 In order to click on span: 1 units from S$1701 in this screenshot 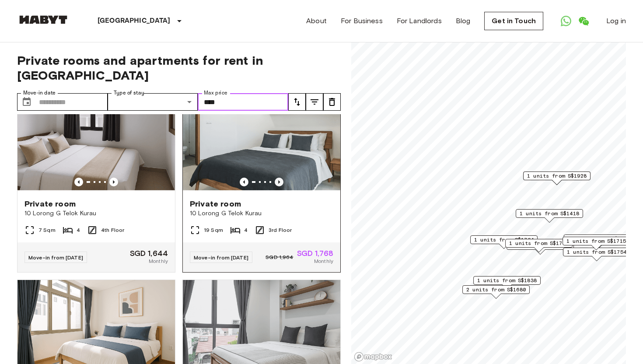, I will do `click(539, 244)`.